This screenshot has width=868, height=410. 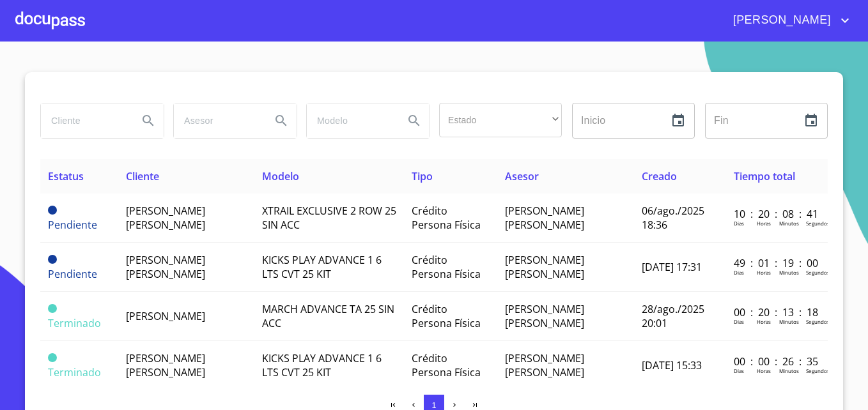 I want to click on button: account of current user, so click(x=788, y=21).